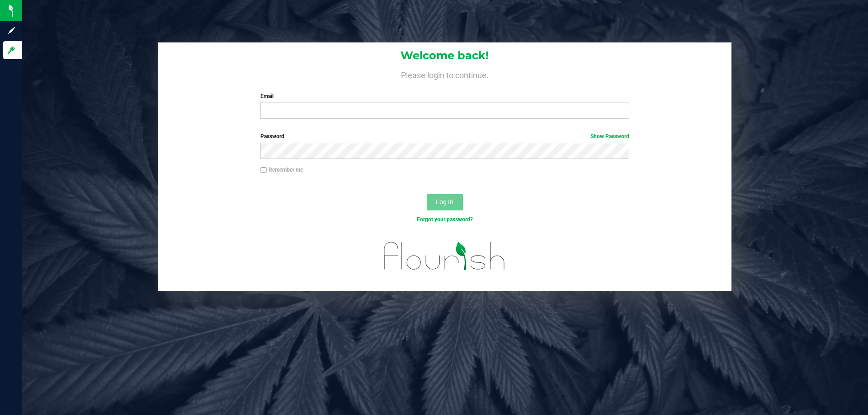 The height and width of the screenshot is (415, 868). Describe the element at coordinates (445, 219) in the screenshot. I see `a: Forgot your password?` at that location.